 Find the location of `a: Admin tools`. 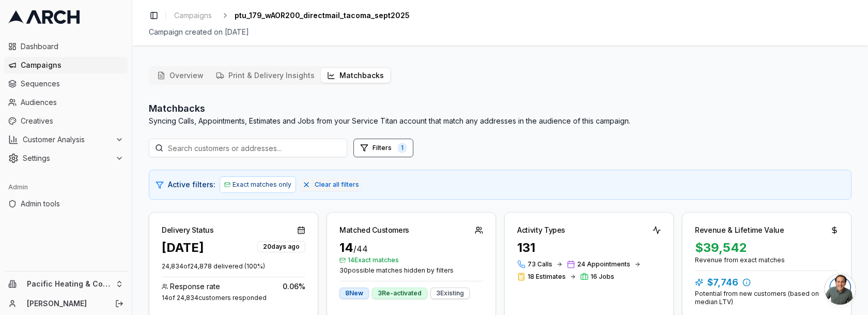

a: Admin tools is located at coordinates (66, 204).